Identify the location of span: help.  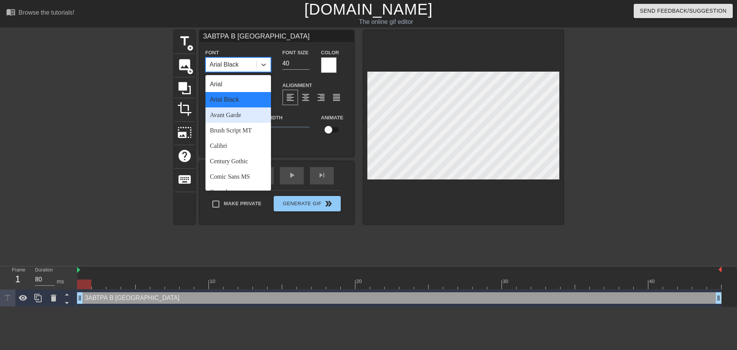
(185, 156).